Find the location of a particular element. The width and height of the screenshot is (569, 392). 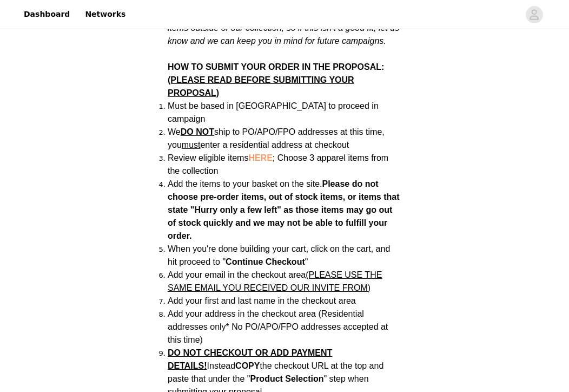

a: Networks is located at coordinates (105, 14).